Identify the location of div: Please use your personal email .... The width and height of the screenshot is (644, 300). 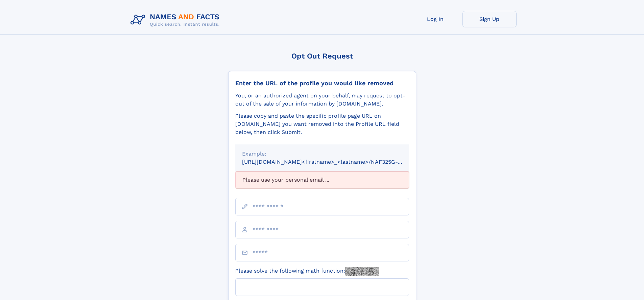
(322, 180).